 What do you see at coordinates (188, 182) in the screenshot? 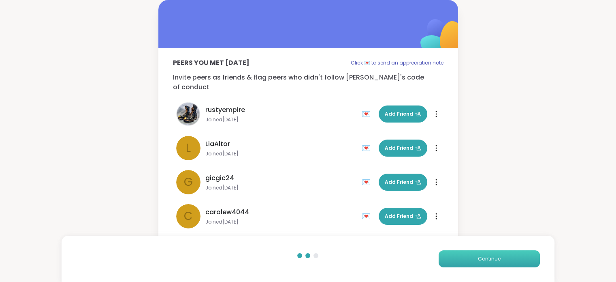
I see `span: g` at bounding box center [188, 182].